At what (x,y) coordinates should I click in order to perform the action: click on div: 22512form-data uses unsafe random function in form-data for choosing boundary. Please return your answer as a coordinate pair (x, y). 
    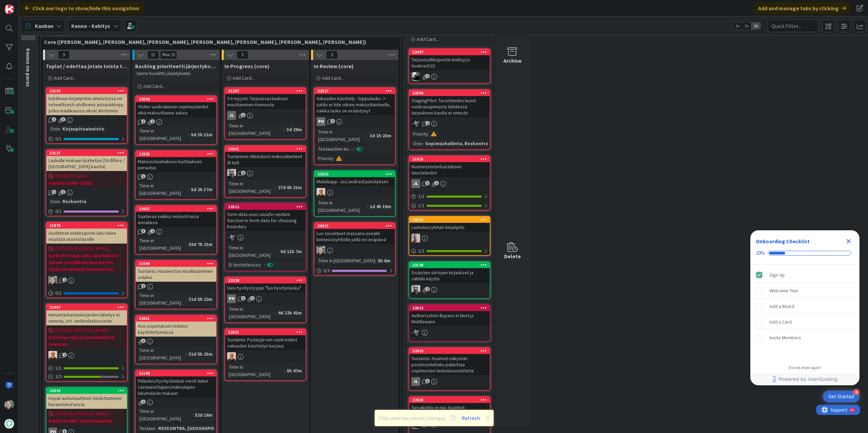
    Looking at the image, I should click on (266, 217).